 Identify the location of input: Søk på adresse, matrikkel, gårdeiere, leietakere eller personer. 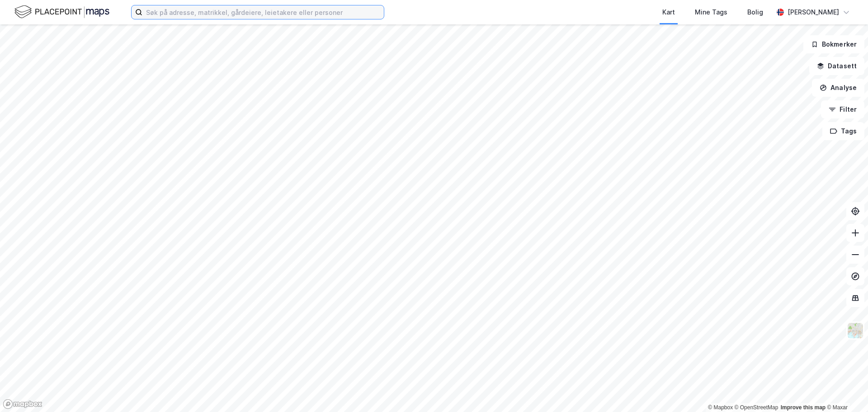
(263, 12).